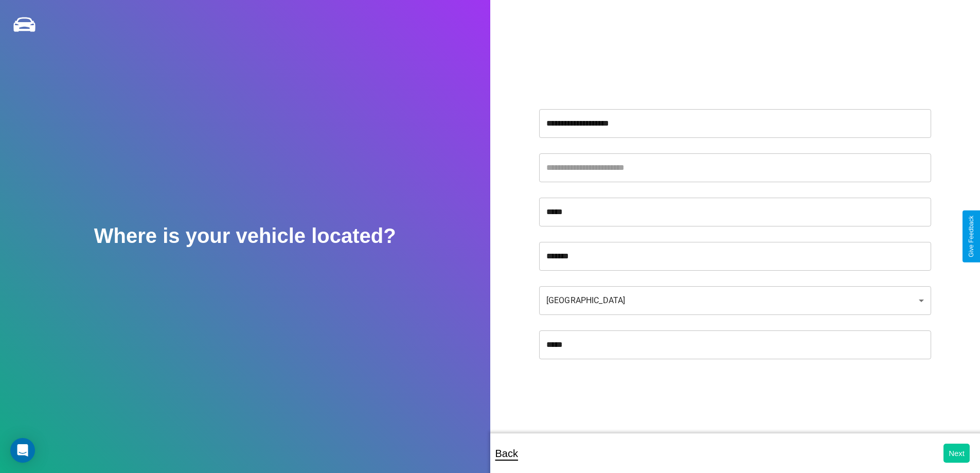  What do you see at coordinates (507, 453) in the screenshot?
I see `p: Back` at bounding box center [507, 453].